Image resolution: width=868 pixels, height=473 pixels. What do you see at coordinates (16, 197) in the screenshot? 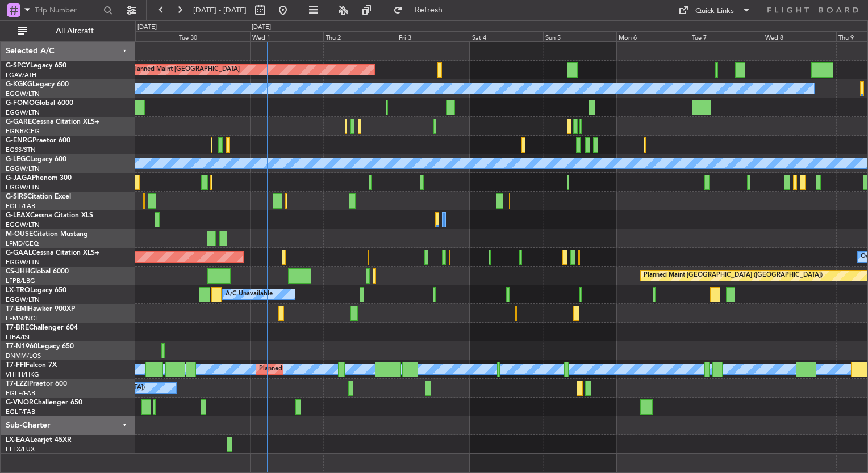
I see `span: G-SIRS` at bounding box center [16, 197].